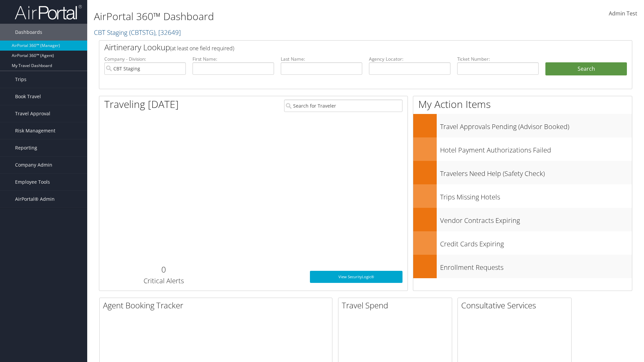 This screenshot has width=644, height=362. I want to click on h3: Vendor Contracts Expiring, so click(536, 219).